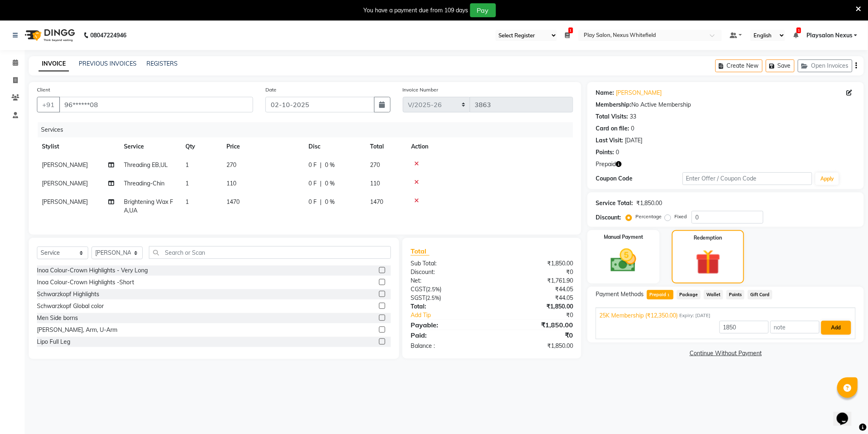 This screenshot has height=434, width=868. What do you see at coordinates (334, 147) in the screenshot?
I see `th: Disc` at bounding box center [334, 147].